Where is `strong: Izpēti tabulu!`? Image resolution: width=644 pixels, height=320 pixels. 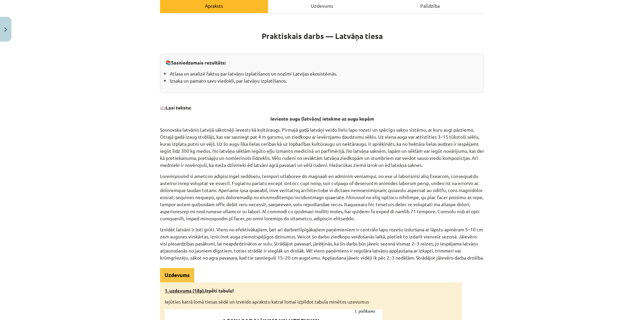 strong: Izpēti tabulu! is located at coordinates (199, 290).